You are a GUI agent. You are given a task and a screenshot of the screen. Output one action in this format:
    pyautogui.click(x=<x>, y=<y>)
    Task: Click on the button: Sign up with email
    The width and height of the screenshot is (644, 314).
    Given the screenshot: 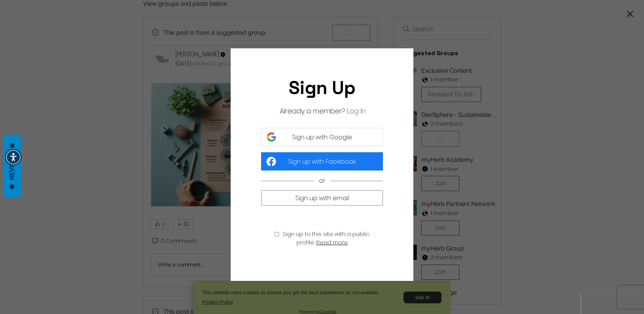 What is the action you would take?
    pyautogui.click(x=322, y=198)
    